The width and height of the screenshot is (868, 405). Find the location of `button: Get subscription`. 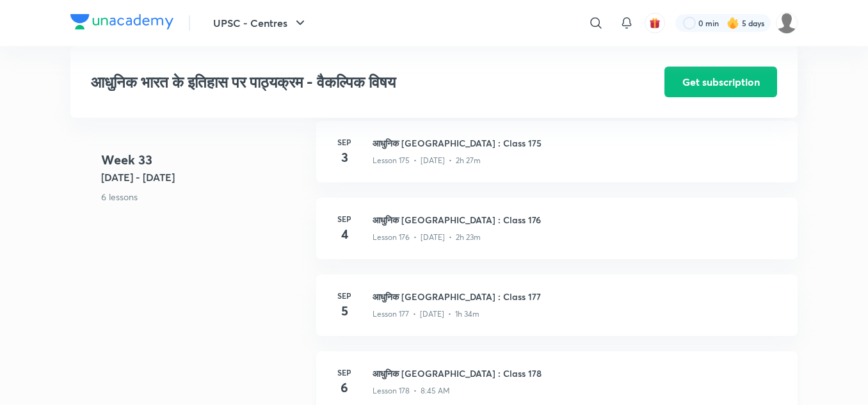

button: Get subscription is located at coordinates (721, 82).